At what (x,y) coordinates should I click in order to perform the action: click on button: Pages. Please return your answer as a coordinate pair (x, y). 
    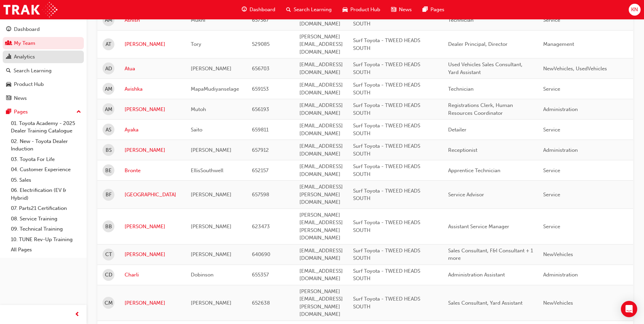
    Looking at the image, I should click on (43, 112).